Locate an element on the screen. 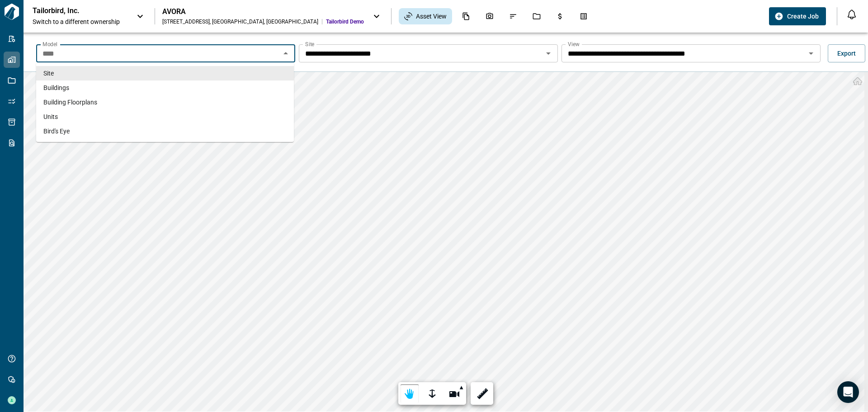 The height and width of the screenshot is (412, 868). span: Create Job is located at coordinates (803, 16).